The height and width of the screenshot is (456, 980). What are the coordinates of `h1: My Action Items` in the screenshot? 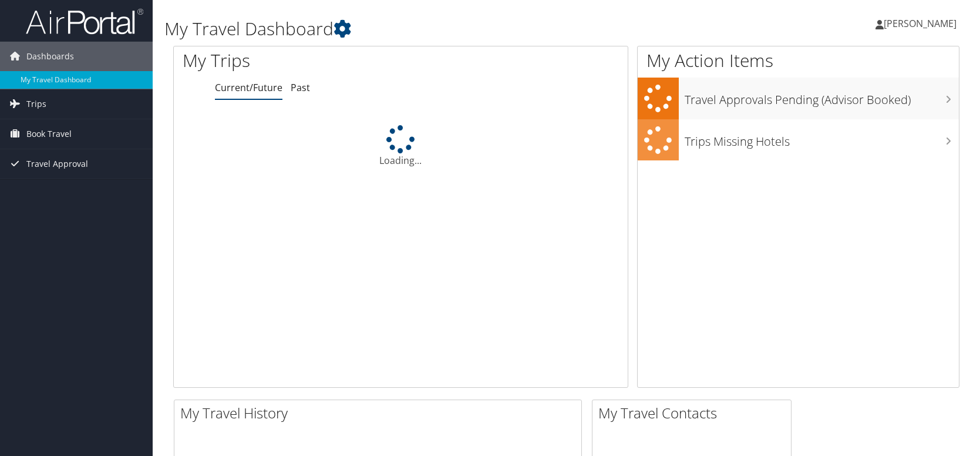 It's located at (798, 60).